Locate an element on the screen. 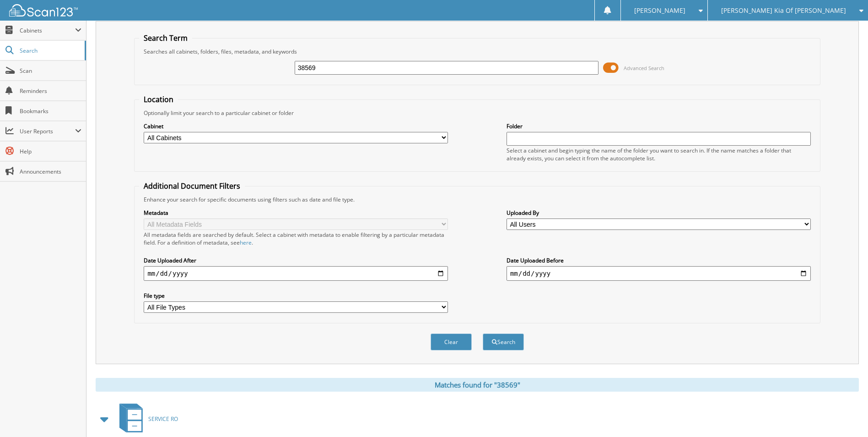 The width and height of the screenshot is (868, 437). img: scan123-logo-white.svg is located at coordinates (43, 10).